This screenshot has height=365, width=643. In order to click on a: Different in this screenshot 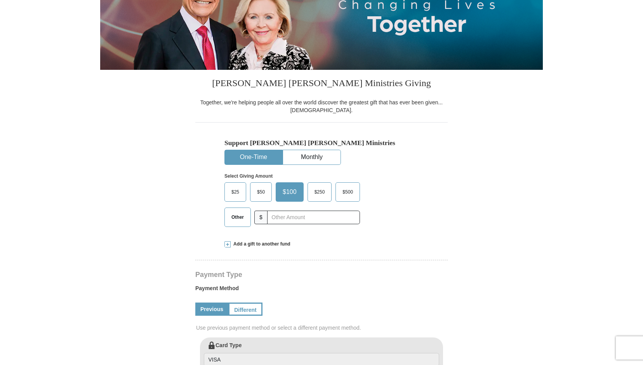, I will do `click(245, 309)`.